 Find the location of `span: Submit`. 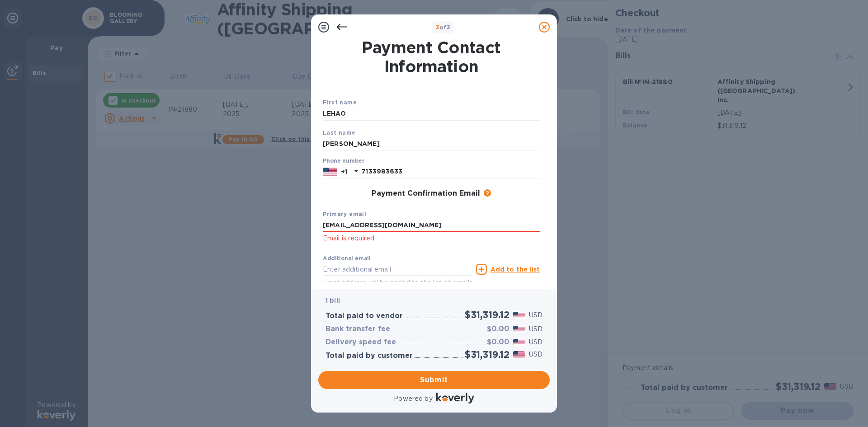

span: Submit is located at coordinates (434, 380).